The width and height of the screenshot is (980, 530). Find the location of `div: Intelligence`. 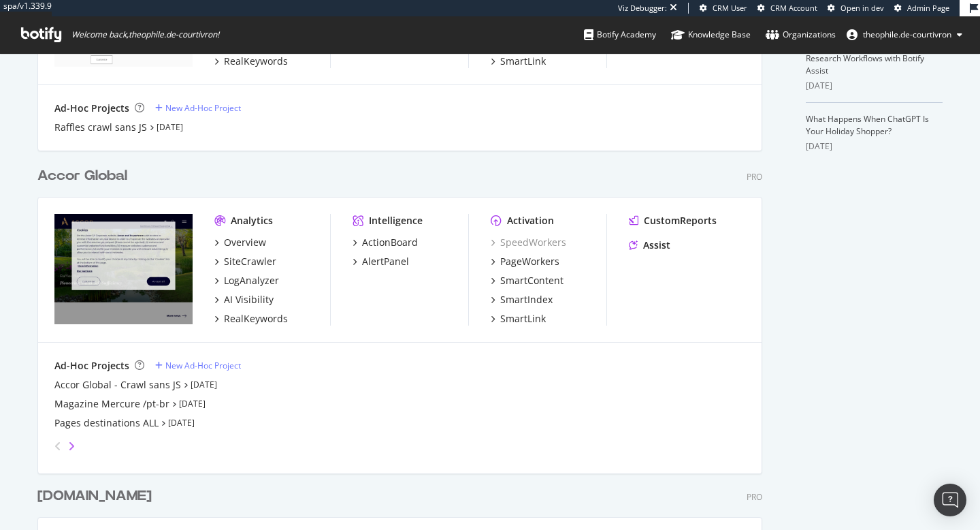

div: Intelligence is located at coordinates (395, 220).